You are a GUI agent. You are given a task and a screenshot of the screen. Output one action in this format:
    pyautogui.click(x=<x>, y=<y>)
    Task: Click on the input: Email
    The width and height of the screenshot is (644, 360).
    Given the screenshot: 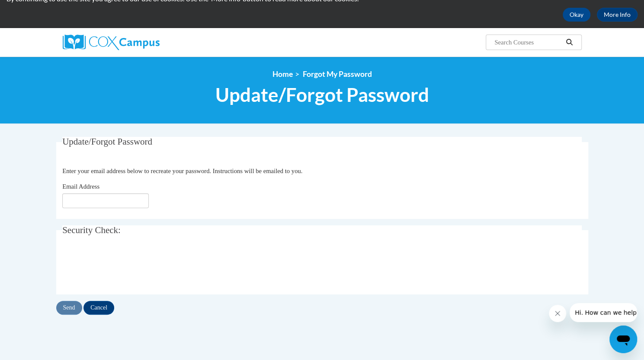 What is the action you would take?
    pyautogui.click(x=106, y=201)
    